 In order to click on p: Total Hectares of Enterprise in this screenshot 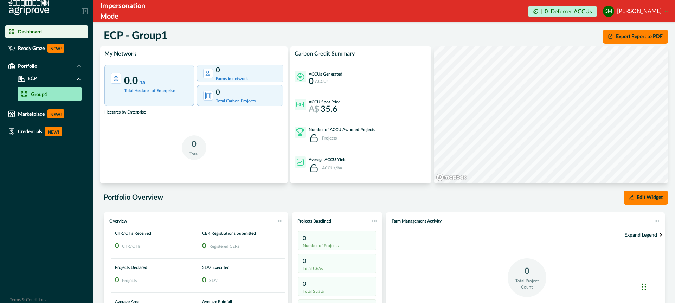, I will do `click(156, 91)`.